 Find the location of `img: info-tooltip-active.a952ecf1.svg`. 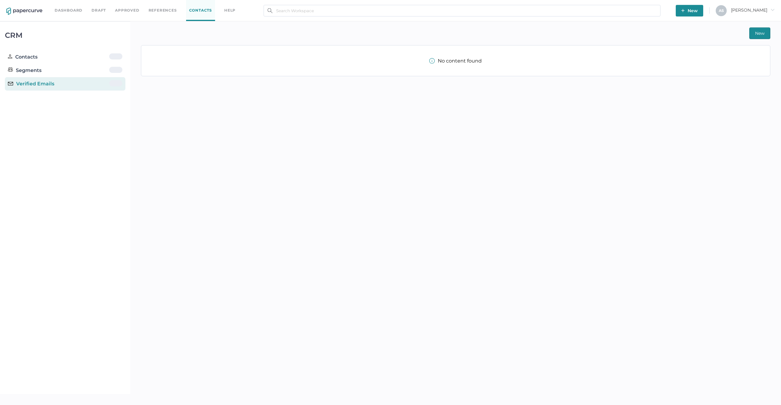

img: info-tooltip-active.a952ecf1.svg is located at coordinates (432, 61).